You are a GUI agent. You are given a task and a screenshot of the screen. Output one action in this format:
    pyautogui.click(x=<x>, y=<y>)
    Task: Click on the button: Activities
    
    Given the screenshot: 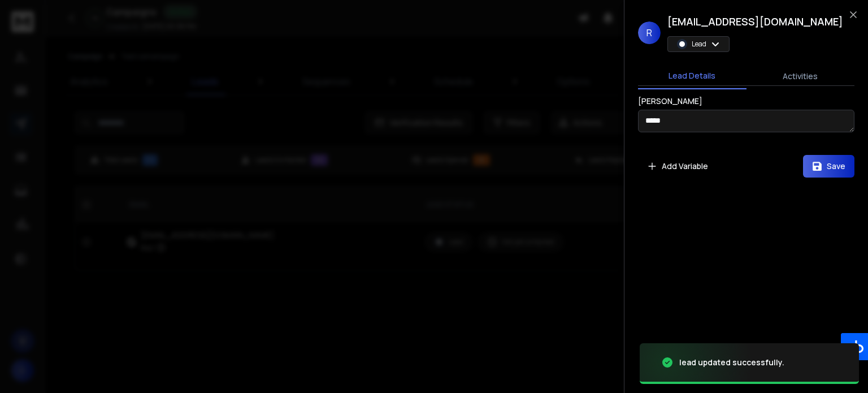 What is the action you would take?
    pyautogui.click(x=801, y=76)
    